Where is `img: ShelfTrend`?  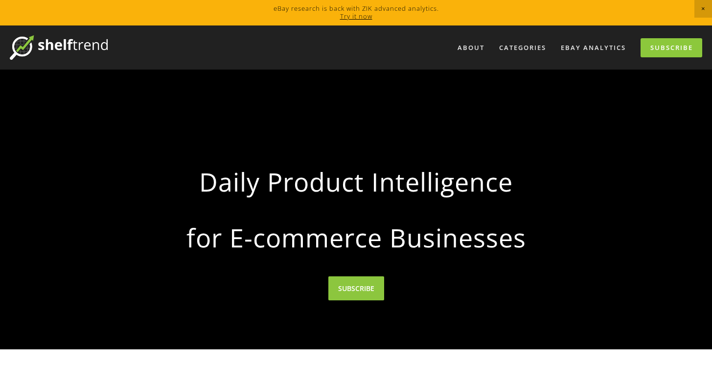 img: ShelfTrend is located at coordinates (59, 47).